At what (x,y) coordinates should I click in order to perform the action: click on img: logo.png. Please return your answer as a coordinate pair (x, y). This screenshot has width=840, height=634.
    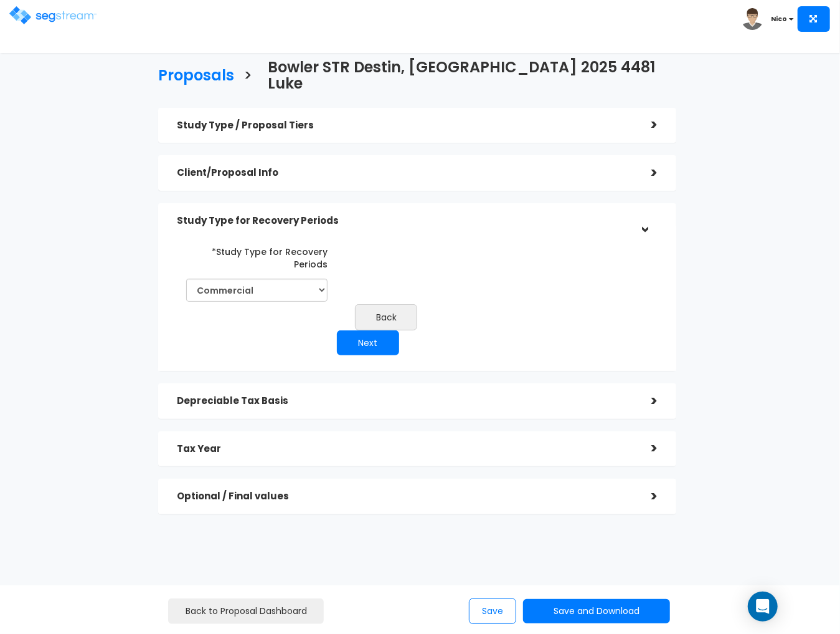
    Looking at the image, I should click on (53, 15).